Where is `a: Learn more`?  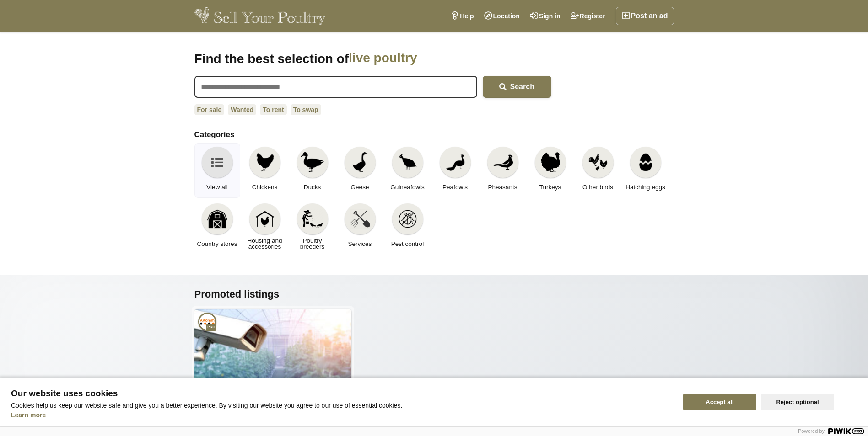 a: Learn more is located at coordinates (28, 415).